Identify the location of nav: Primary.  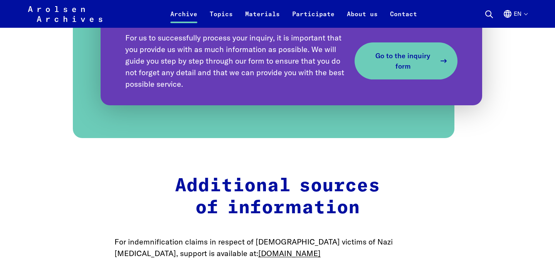
(294, 14).